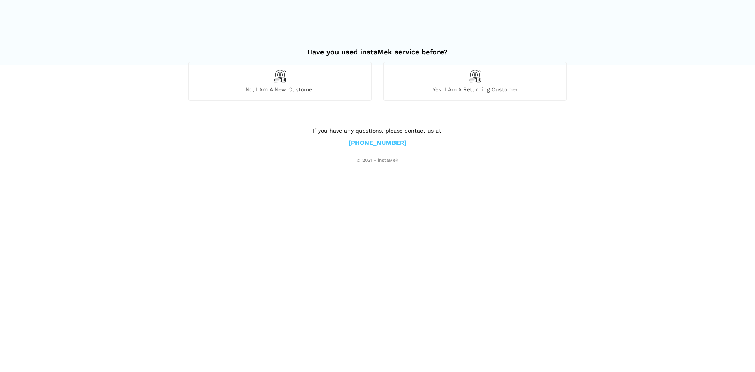  Describe the element at coordinates (280, 89) in the screenshot. I see `span: No, I am a new customer` at that location.